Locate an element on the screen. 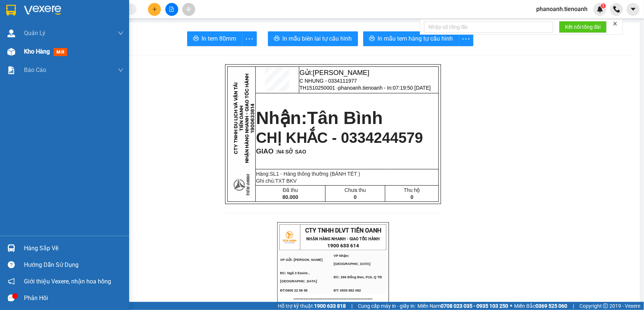  span: Cung cấp máy in - giấy in: is located at coordinates (387, 306).